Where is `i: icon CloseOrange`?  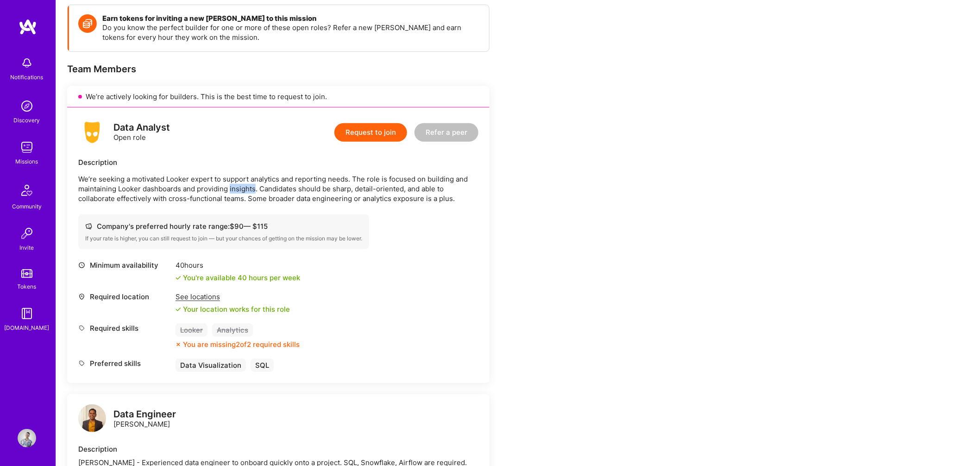
i: icon CloseOrange is located at coordinates (178, 344).